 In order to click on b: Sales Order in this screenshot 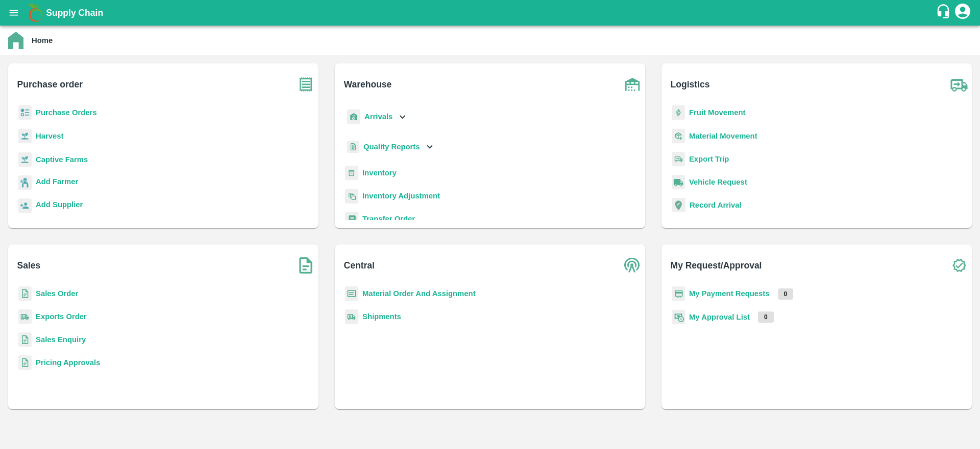, I will do `click(56, 293)`.